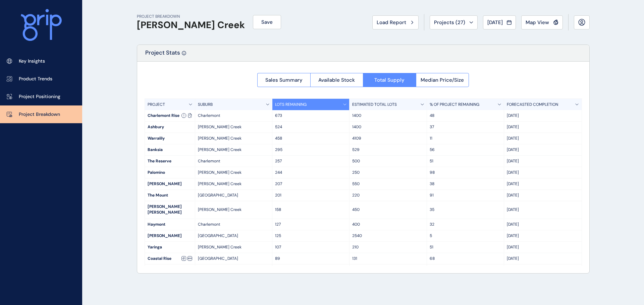 The height and width of the screenshot is (305, 644). What do you see at coordinates (392, 23) in the screenshot?
I see `span: Load Report` at bounding box center [392, 23].